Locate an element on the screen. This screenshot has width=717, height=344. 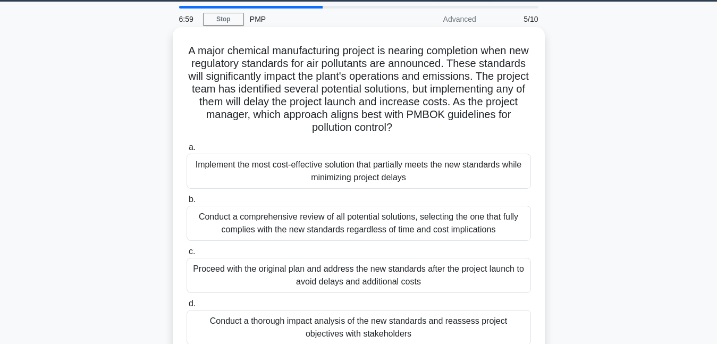
div: PMP is located at coordinates (316, 19).